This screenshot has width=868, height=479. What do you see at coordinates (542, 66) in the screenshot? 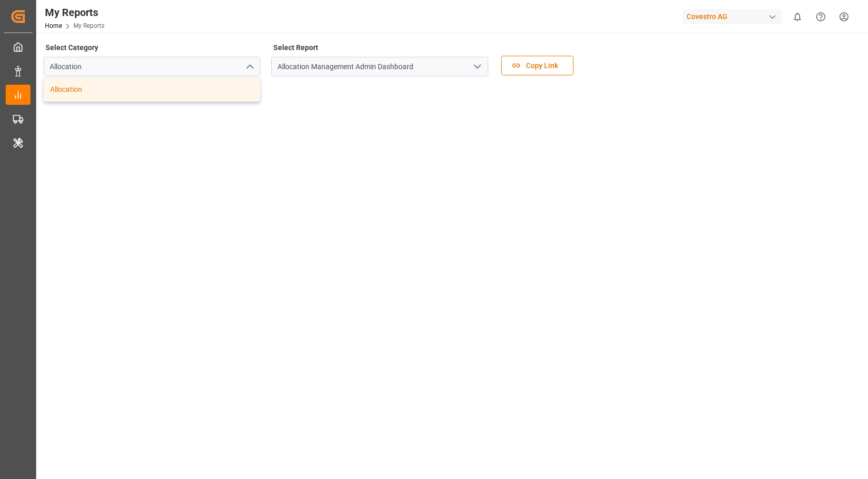
I see `span: Copy Link` at bounding box center [542, 66].